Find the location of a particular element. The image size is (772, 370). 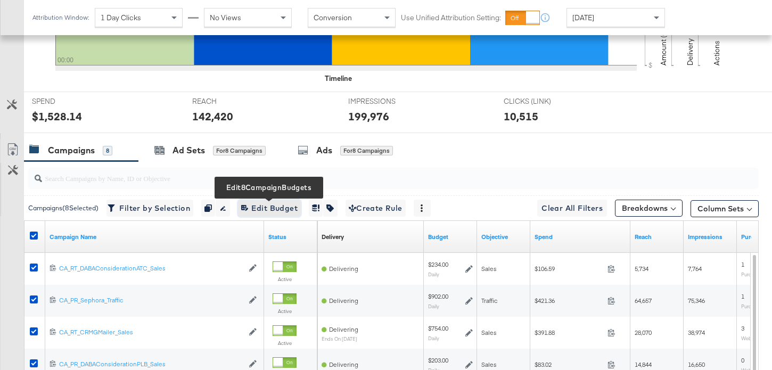

a: The total amount spent to date. is located at coordinates (581, 237).